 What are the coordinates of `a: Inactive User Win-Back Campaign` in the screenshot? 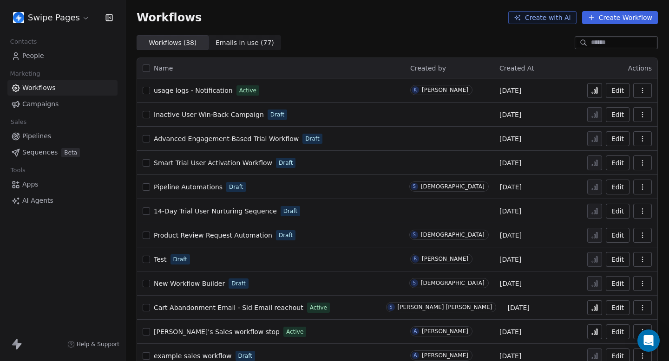 It's located at (208, 115).